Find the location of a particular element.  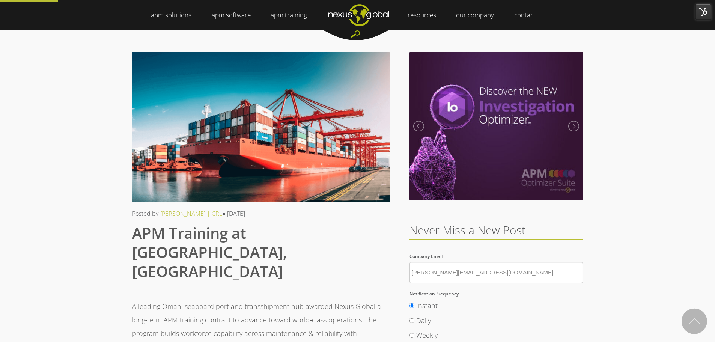

span: Daily is located at coordinates (424, 321).